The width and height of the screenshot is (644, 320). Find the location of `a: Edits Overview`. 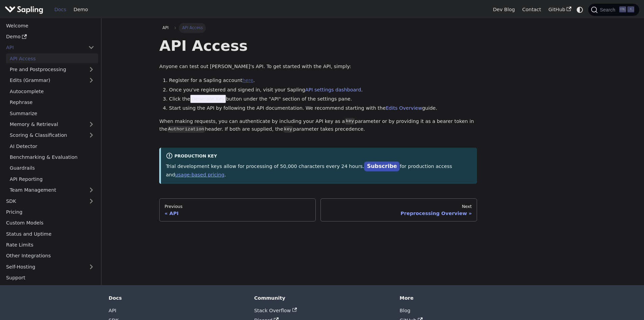

a: Edits Overview is located at coordinates (404, 108).